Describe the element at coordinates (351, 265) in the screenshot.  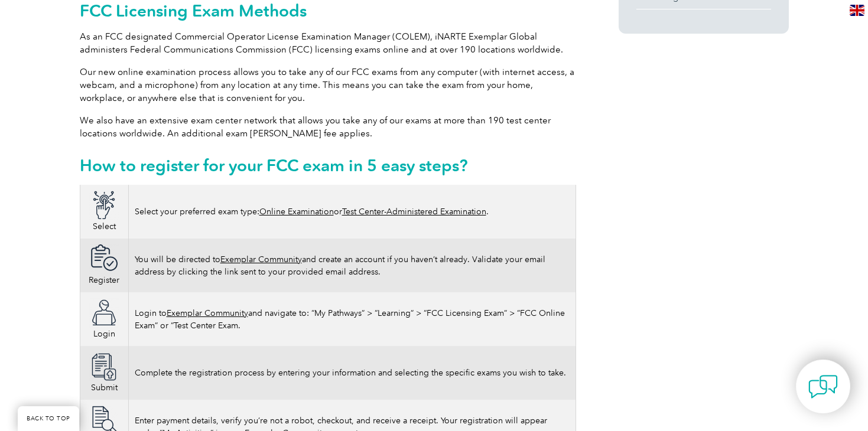
I see `td: You will be directed to and create an account if you haven’t already. Validate your email address...` at that location.